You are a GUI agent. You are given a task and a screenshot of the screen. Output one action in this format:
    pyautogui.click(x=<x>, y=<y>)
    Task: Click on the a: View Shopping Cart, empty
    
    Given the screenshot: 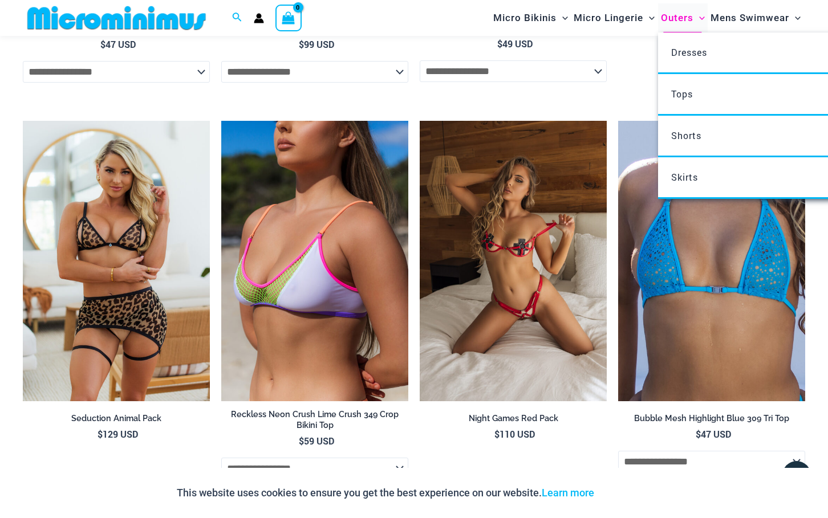 What is the action you would take?
    pyautogui.click(x=288, y=18)
    